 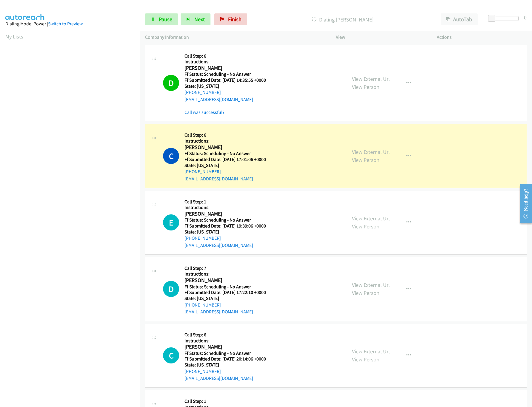 What do you see at coordinates (205, 112) in the screenshot?
I see `a: Call was successful?` at bounding box center [205, 112].